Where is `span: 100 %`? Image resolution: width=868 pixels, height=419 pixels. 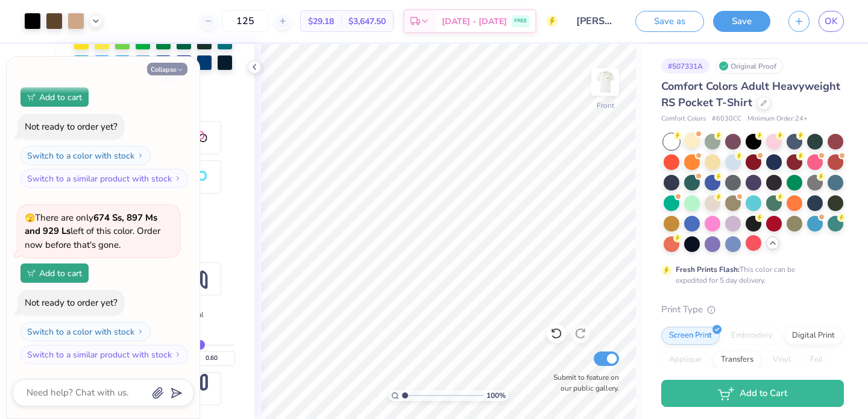 span: 100 % is located at coordinates (496, 395).